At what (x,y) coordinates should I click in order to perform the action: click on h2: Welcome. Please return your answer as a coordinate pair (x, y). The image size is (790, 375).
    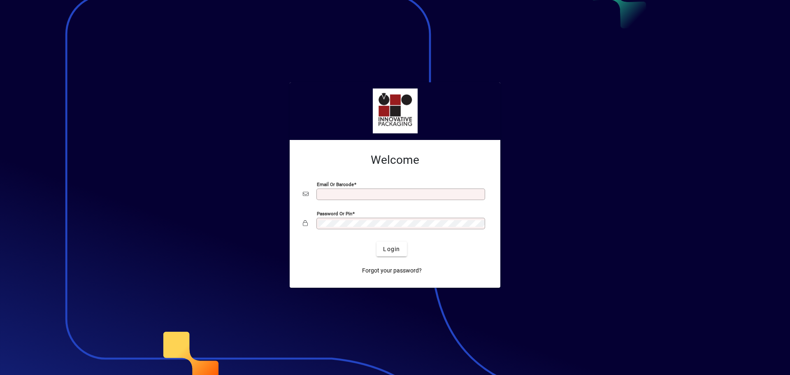
    Looking at the image, I should click on (395, 160).